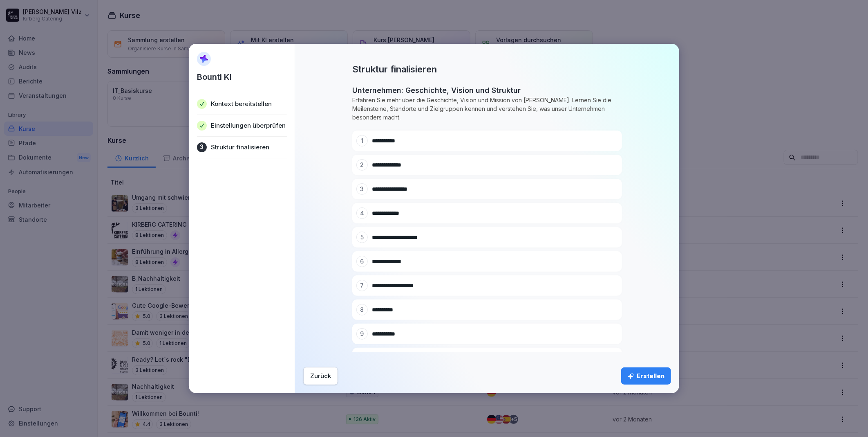 This screenshot has height=437, width=868. What do you see at coordinates (240, 147) in the screenshot?
I see `p: Struktur finalisieren` at bounding box center [240, 147].